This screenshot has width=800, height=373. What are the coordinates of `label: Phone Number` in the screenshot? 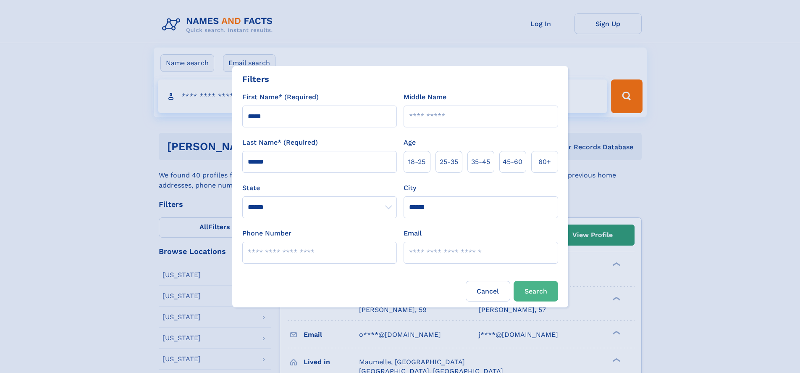 It's located at (267, 233).